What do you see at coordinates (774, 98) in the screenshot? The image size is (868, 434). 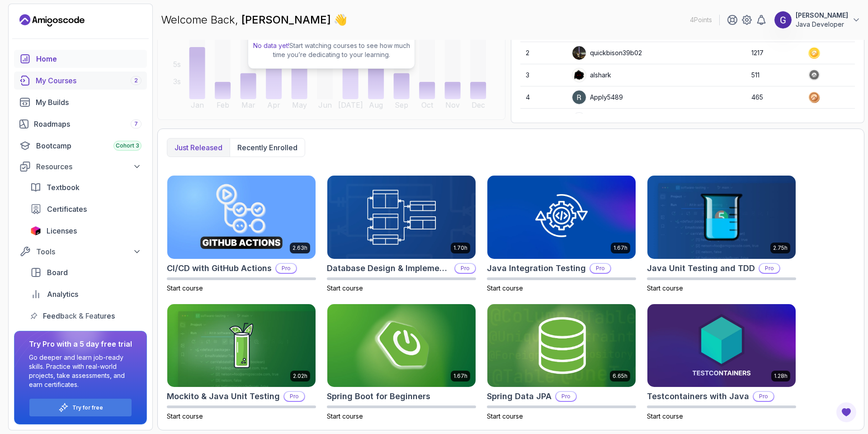 I see `td: 465` at bounding box center [774, 98].